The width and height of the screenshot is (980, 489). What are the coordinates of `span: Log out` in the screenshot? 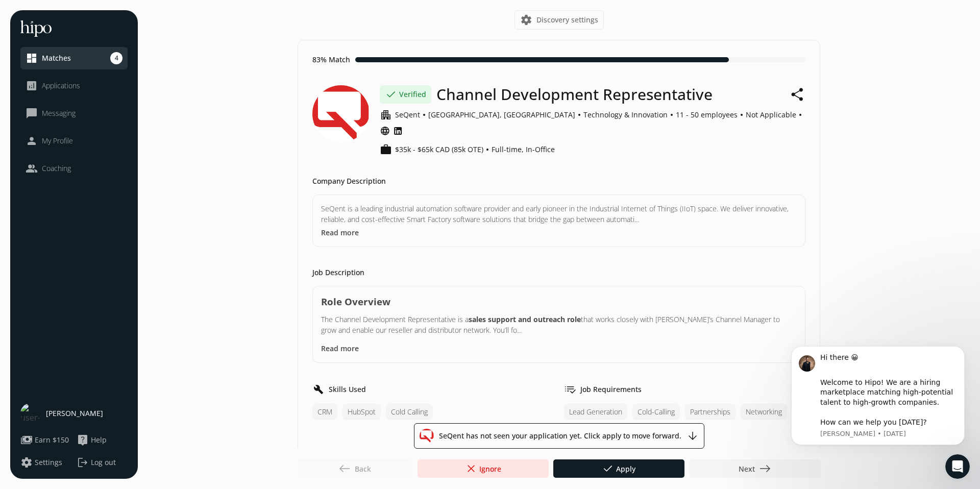 It's located at (103, 462).